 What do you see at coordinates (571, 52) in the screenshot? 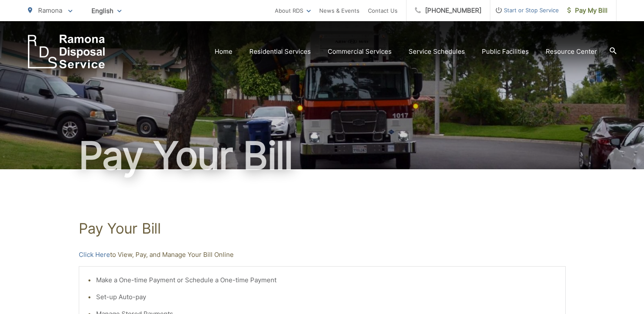
I see `a: Resource Center` at bounding box center [571, 52].